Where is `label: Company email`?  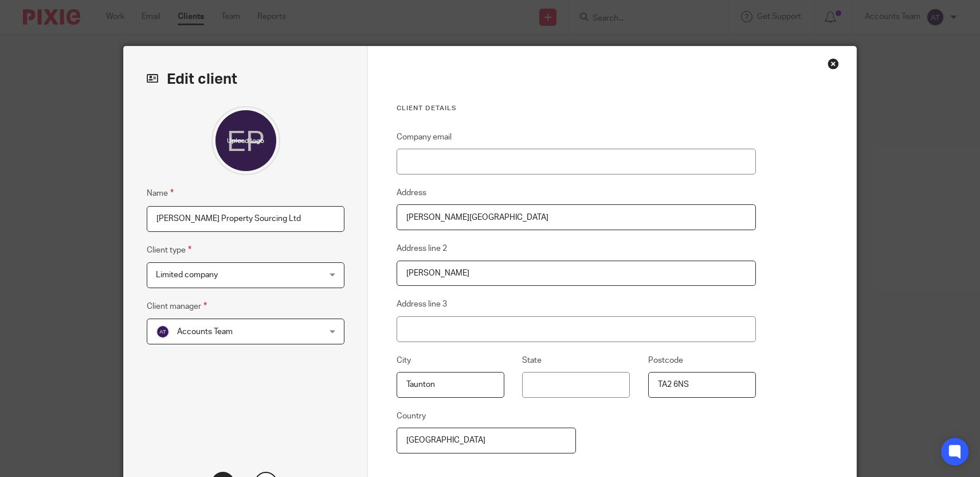
label: Company email is located at coordinates (424, 137).